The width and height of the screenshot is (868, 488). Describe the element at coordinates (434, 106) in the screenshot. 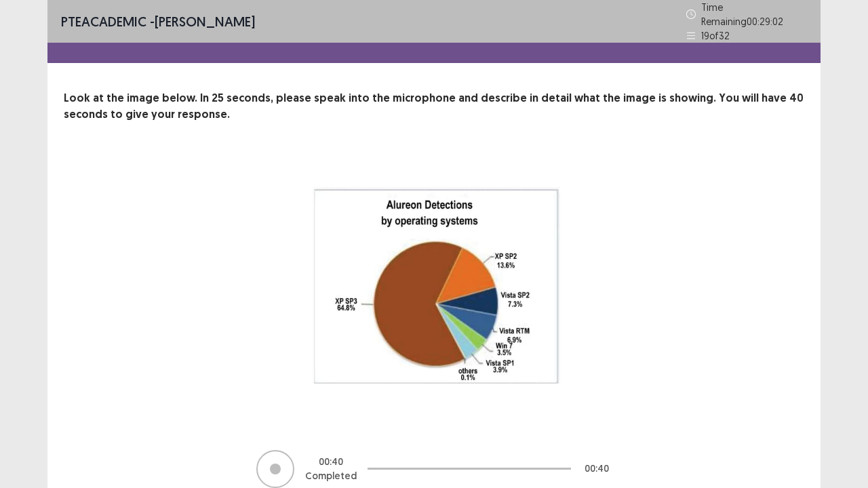

I see `p: Look at the image below. In 25 seconds, please speak into the microphone and describe in detail w...` at that location.